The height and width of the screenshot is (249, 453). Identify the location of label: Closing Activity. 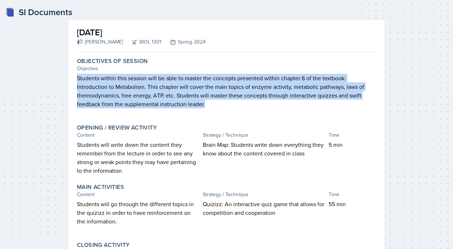
(103, 245).